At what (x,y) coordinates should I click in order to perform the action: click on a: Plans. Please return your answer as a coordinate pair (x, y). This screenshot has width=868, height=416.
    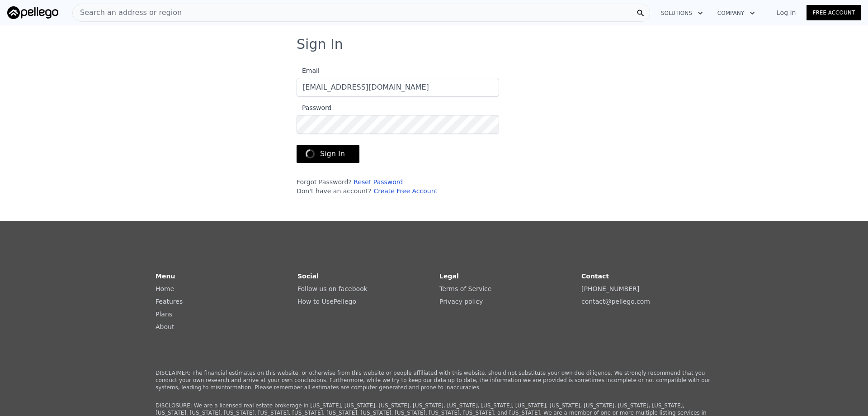
    Looking at the image, I should click on (163, 314).